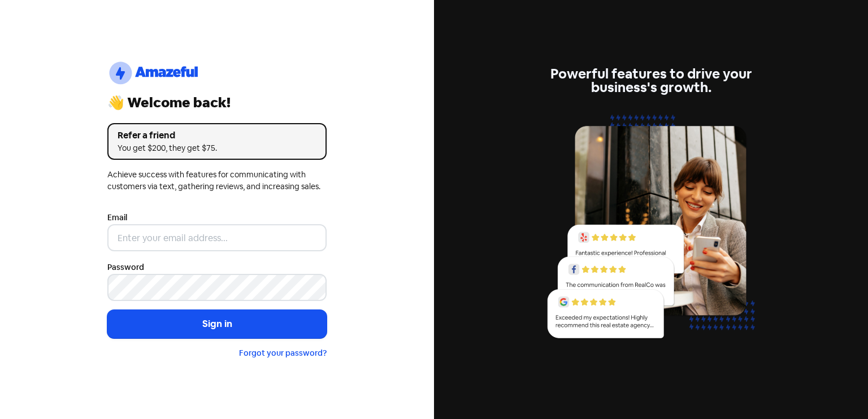 The image size is (868, 419). Describe the element at coordinates (217, 135) in the screenshot. I see `div: Refer a friend` at that location.